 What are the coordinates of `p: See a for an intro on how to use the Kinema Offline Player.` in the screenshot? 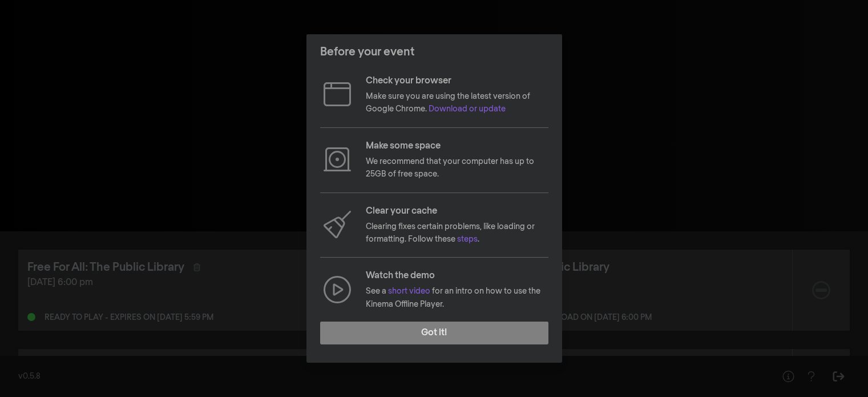 It's located at (457, 297).